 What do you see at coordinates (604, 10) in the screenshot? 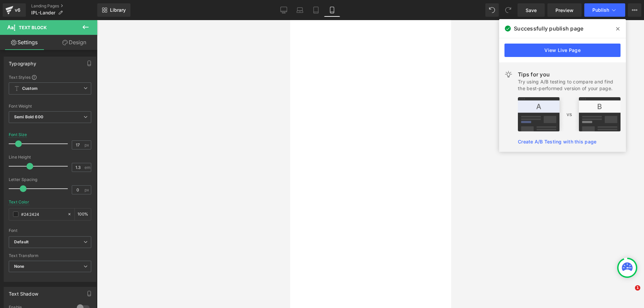
I see `button: Publish` at bounding box center [604, 10].